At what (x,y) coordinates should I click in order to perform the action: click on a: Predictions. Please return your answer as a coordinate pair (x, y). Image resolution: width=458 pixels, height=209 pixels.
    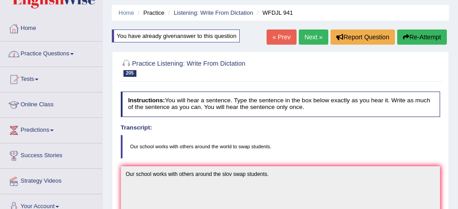
    Looking at the image, I should click on (51, 129).